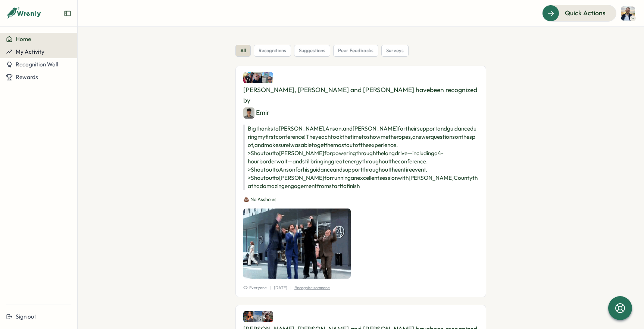 The height and width of the screenshot is (329, 644). I want to click on span: Everyone, so click(255, 287).